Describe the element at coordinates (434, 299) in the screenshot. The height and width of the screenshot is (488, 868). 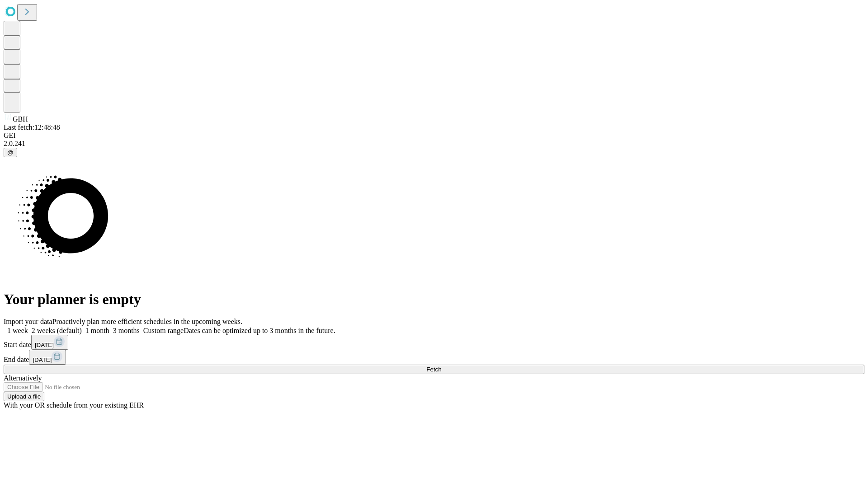
I see `h1: Your planner is empty` at that location.